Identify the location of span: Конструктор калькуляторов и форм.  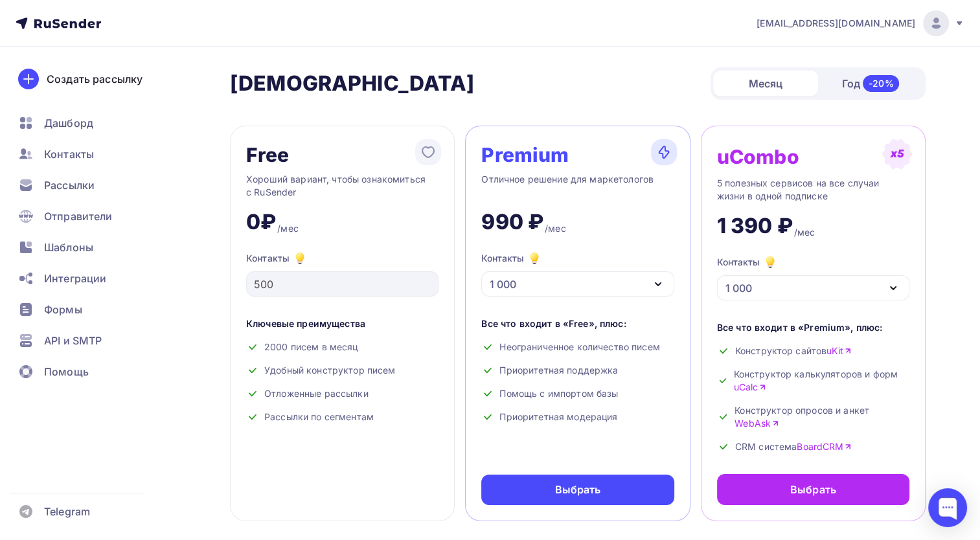
(822, 381).